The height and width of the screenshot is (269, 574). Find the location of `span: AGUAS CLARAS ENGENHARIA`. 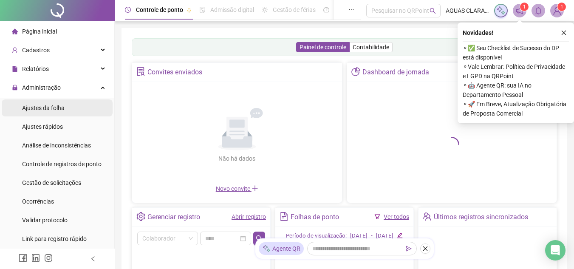

span: AGUAS CLARAS ENGENHARIA is located at coordinates (467, 11).